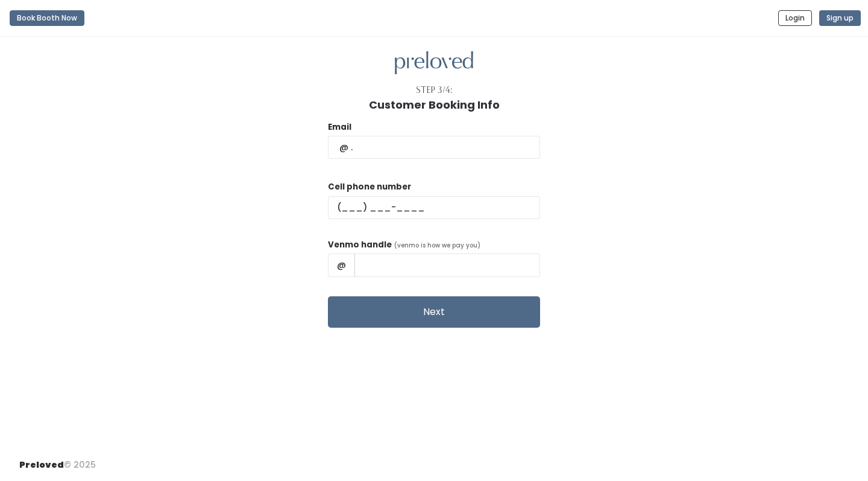 Image resolution: width=868 pixels, height=481 pixels. I want to click on label: Email, so click(339, 127).